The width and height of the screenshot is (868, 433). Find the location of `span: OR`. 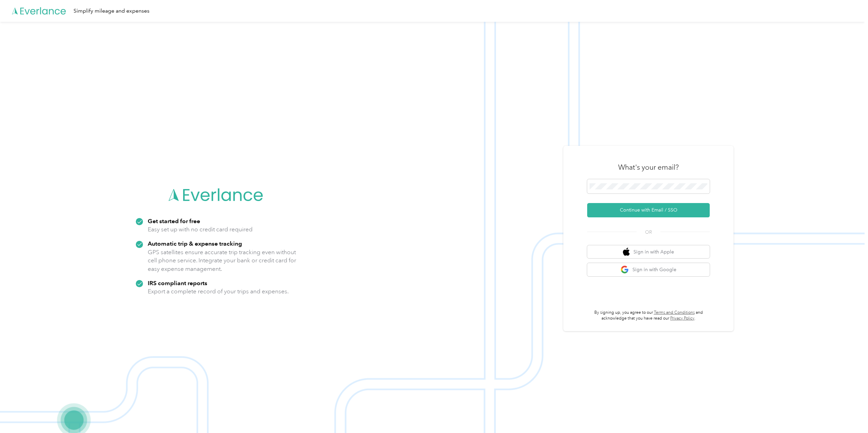

span: OR is located at coordinates (649, 232).